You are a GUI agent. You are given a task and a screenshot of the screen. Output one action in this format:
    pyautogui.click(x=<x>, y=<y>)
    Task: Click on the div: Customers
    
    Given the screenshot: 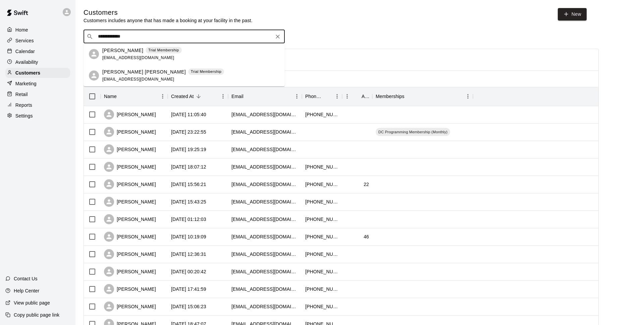 What is the action you would take?
    pyautogui.click(x=38, y=73)
    